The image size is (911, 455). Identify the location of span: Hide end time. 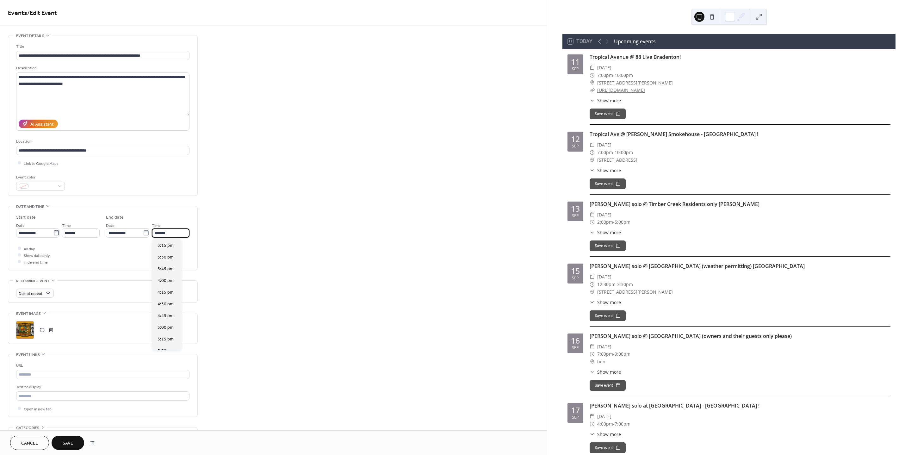
(36, 262).